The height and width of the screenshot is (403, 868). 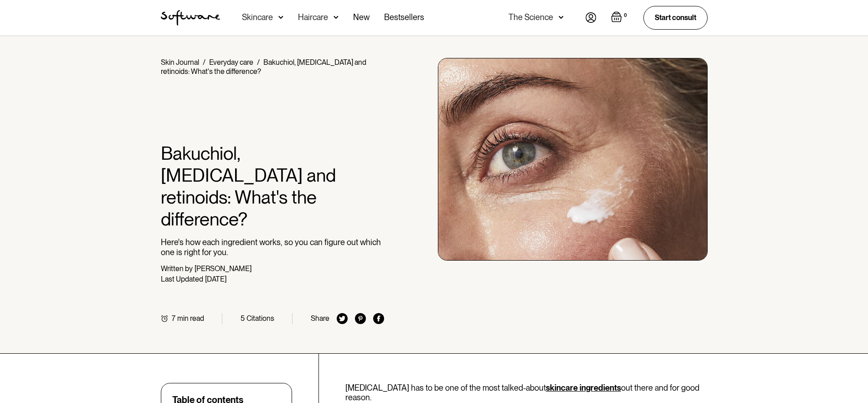 I want to click on a: Skin Journal, so click(x=180, y=62).